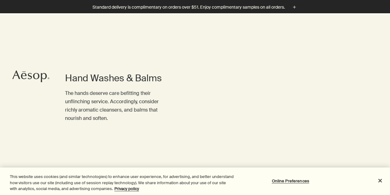 The width and height of the screenshot is (390, 195). What do you see at coordinates (31, 77) in the screenshot?
I see `a: Aesop` at bounding box center [31, 77].